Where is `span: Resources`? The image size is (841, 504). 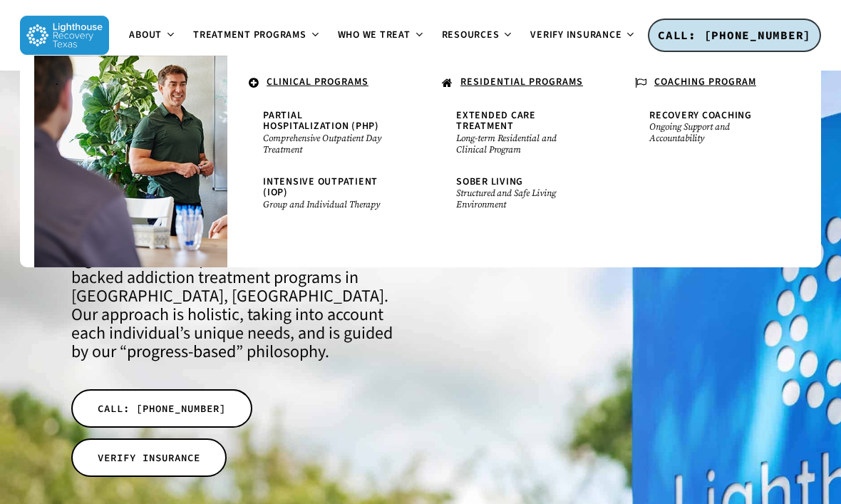
span: Resources is located at coordinates (470, 35).